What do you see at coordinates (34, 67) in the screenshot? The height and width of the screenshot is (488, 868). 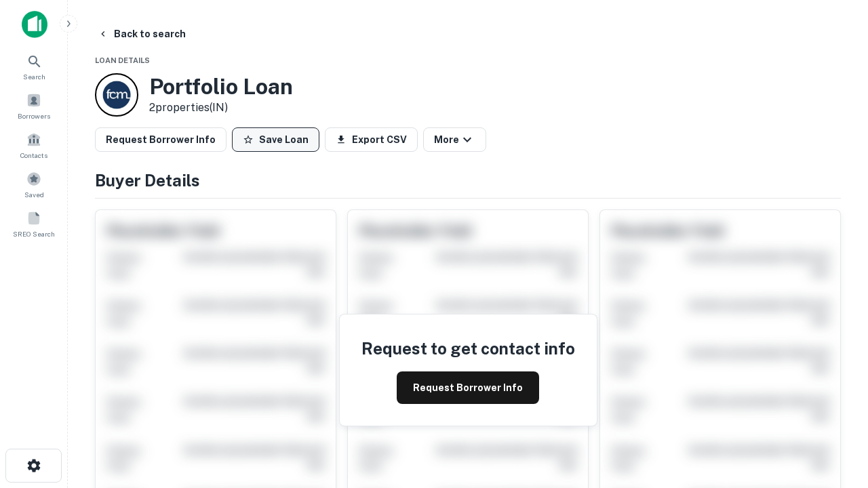 I see `a: Search` at bounding box center [34, 67].